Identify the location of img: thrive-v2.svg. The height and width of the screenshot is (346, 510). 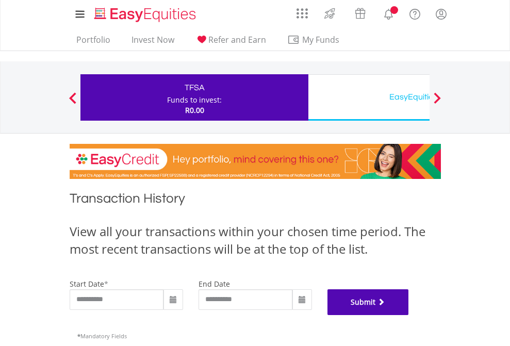
(329, 13).